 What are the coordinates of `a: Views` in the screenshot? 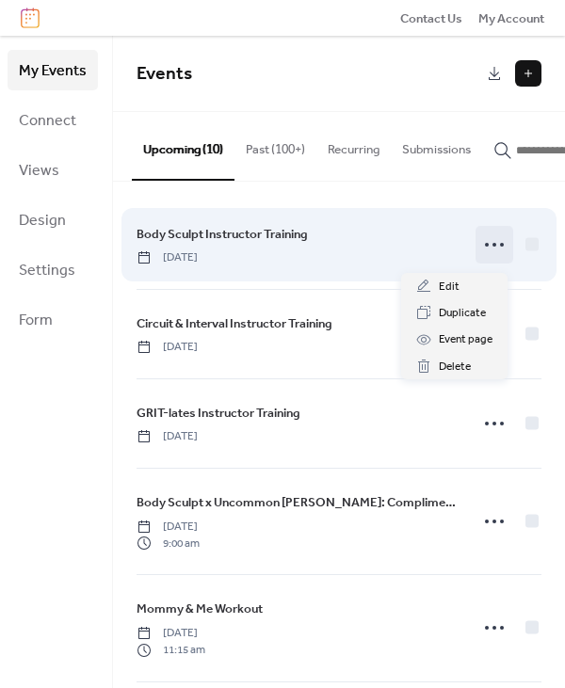 It's located at (53, 169).